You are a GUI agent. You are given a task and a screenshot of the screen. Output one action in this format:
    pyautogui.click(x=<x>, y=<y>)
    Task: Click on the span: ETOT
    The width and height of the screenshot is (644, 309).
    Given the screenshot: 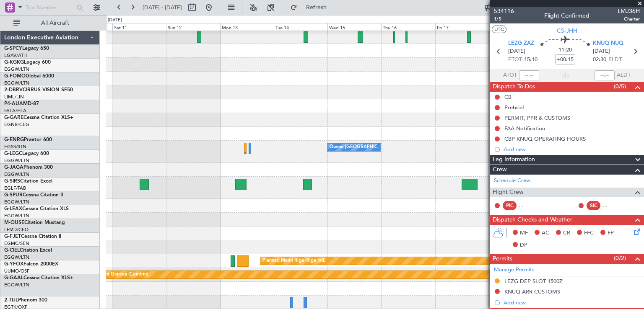 What is the action you would take?
    pyautogui.click(x=515, y=60)
    